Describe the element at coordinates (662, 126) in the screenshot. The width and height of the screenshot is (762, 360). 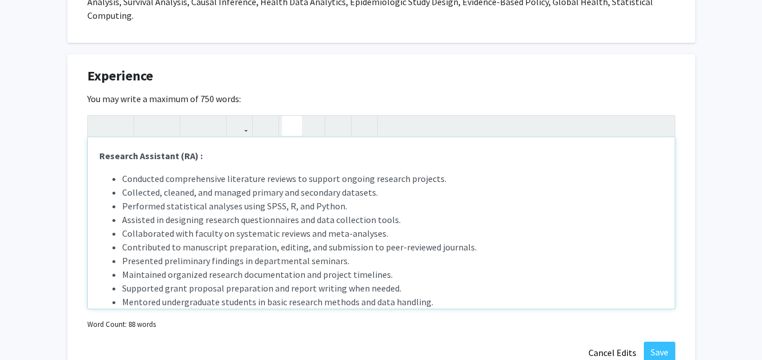
I see `button: Fullscreen` at that location.